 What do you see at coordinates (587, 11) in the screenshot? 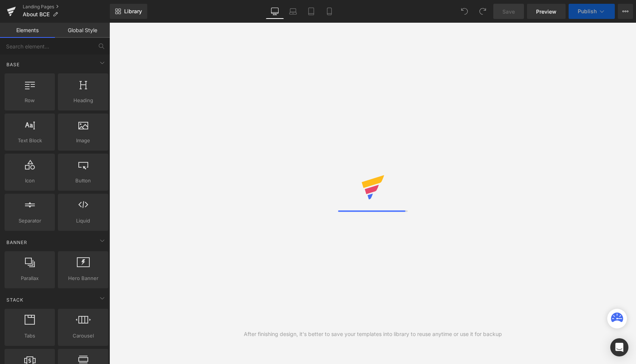
I see `span: Publish` at bounding box center [587, 11].